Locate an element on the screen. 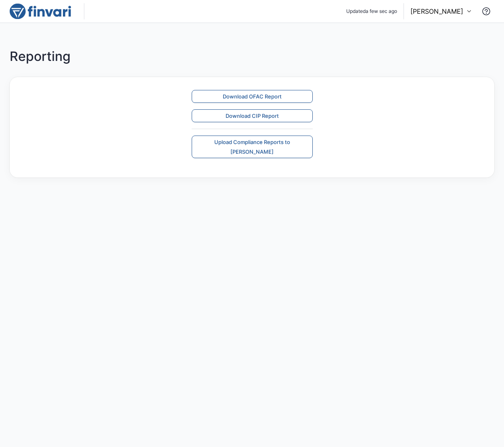  button: Contact Support is located at coordinates (486, 11).